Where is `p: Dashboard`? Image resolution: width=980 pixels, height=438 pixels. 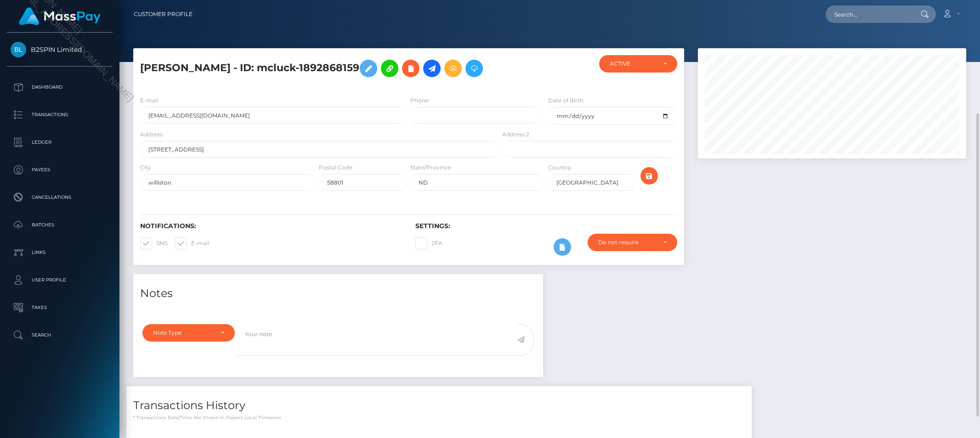
p: Dashboard is located at coordinates (60, 87).